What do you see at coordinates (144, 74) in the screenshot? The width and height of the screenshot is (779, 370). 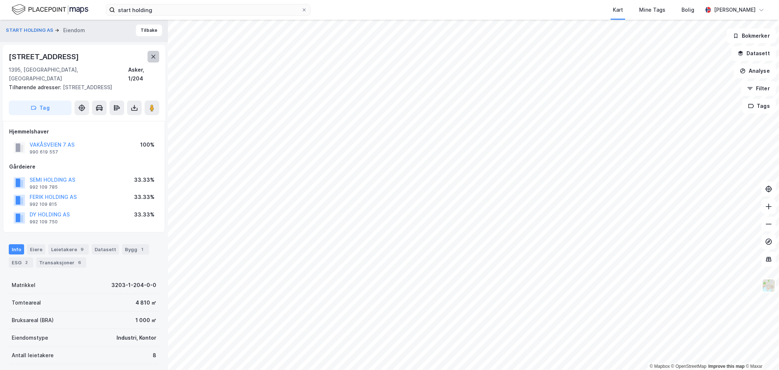 I see `div: Asker, 1/204` at bounding box center [144, 74].